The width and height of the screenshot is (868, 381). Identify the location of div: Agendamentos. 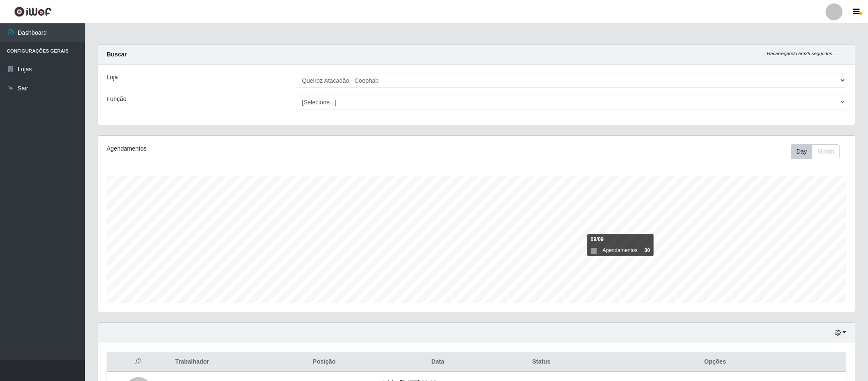
(257, 148).